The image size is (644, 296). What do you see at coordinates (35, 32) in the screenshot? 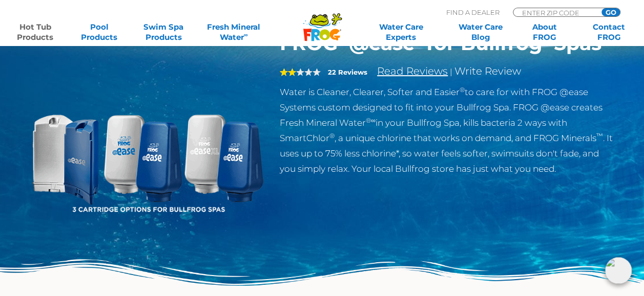
I see `a: Hot TubProducts` at bounding box center [35, 32].